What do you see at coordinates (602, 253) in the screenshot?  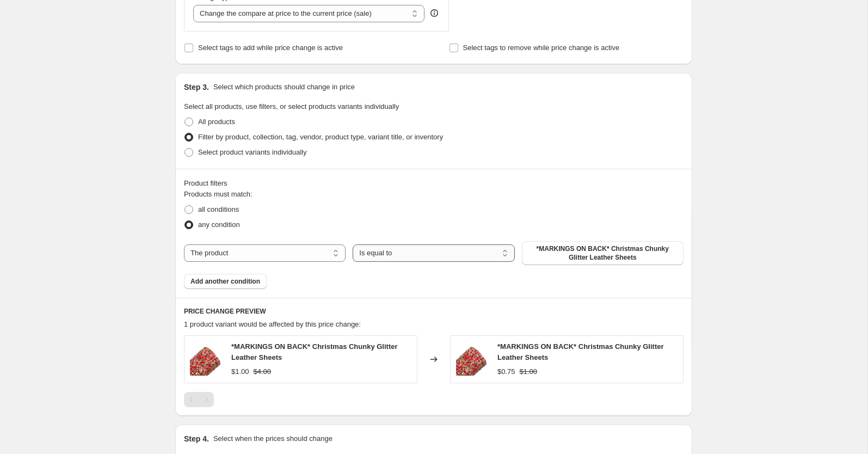 I see `button: *MARKINGS ON BACK* Christmas Chunky Glitter Leather Sheets` at bounding box center [602, 253].